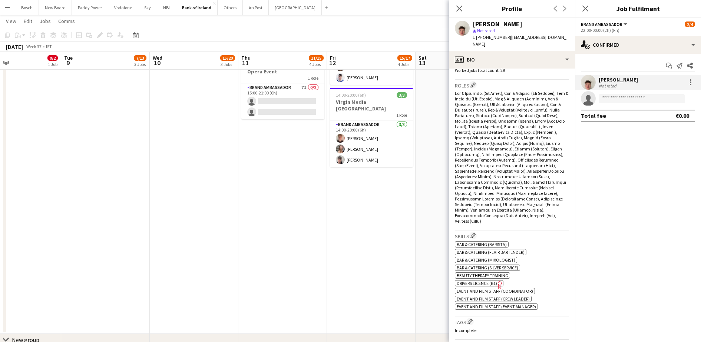 The image size is (701, 342). What do you see at coordinates (28, 21) in the screenshot?
I see `span: Edit` at bounding box center [28, 21].